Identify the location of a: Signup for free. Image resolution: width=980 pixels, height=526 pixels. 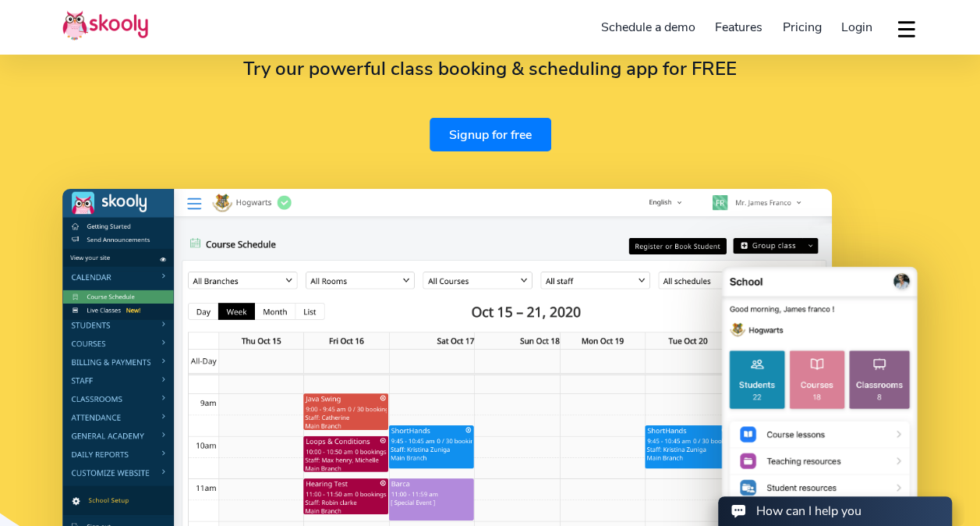
(490, 134).